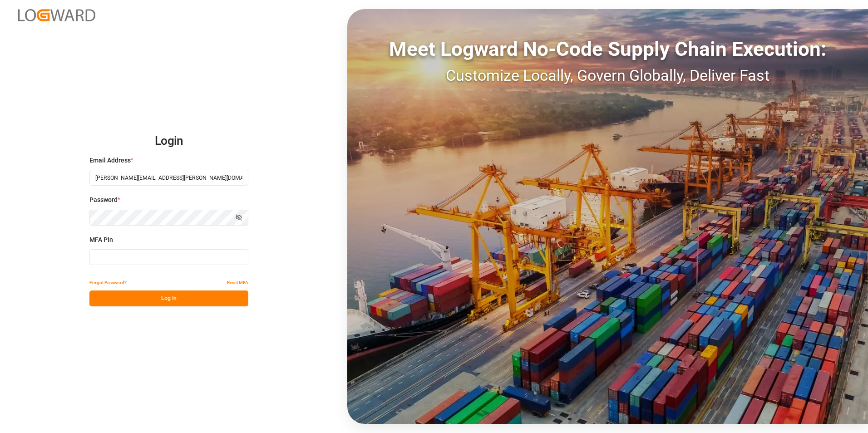 This screenshot has height=433, width=868. What do you see at coordinates (238, 283) in the screenshot?
I see `button: Reset MFA` at bounding box center [238, 283].